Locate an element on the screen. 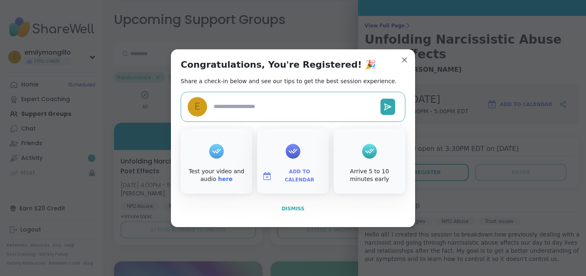 Image resolution: width=586 pixels, height=276 pixels. h1: Congratulations, You're Registered! 🎉 is located at coordinates (279, 65).